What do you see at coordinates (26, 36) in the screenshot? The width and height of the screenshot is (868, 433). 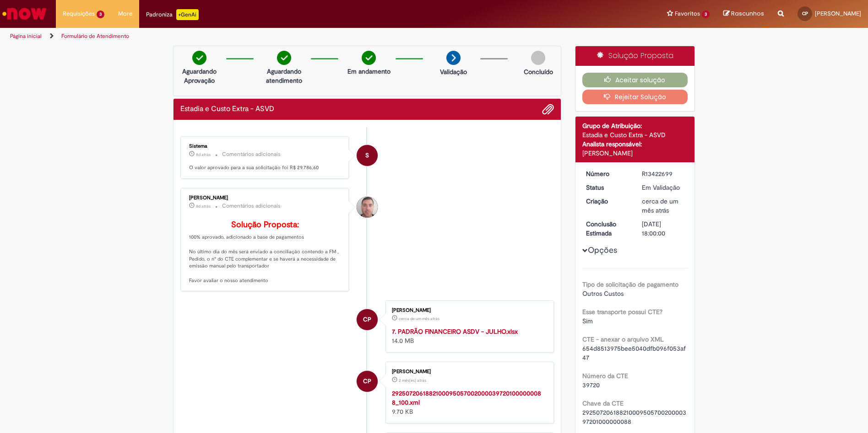 I see `a: Página inicial` at bounding box center [26, 36].